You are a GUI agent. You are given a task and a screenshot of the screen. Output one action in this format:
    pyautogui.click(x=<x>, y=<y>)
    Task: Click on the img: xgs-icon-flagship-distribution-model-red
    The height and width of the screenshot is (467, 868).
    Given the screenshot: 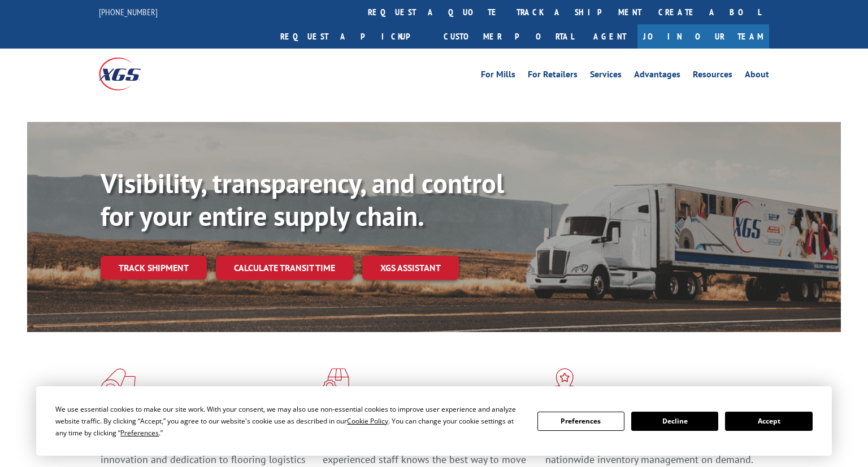 What is the action you would take?
    pyautogui.click(x=564, y=383)
    